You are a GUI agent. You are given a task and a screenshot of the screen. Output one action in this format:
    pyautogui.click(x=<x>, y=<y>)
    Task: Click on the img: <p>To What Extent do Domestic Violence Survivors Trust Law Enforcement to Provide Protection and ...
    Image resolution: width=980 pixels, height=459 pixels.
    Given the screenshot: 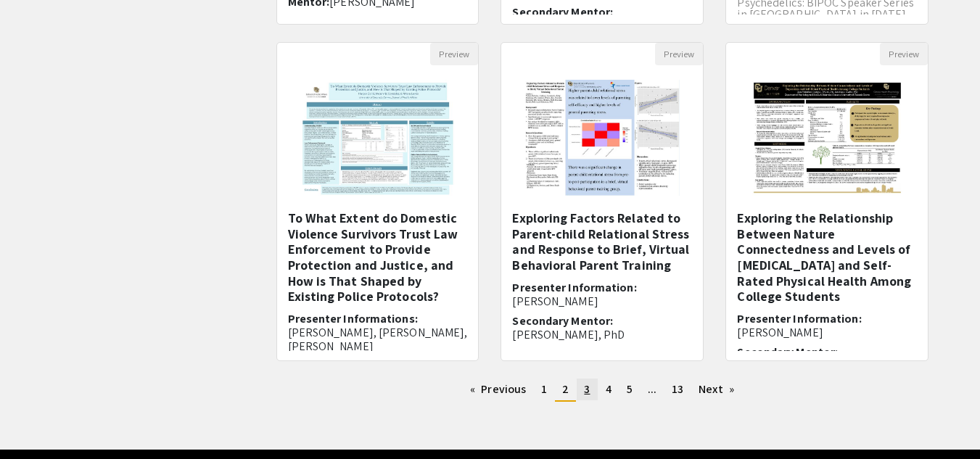 What is the action you would take?
    pyautogui.click(x=377, y=138)
    